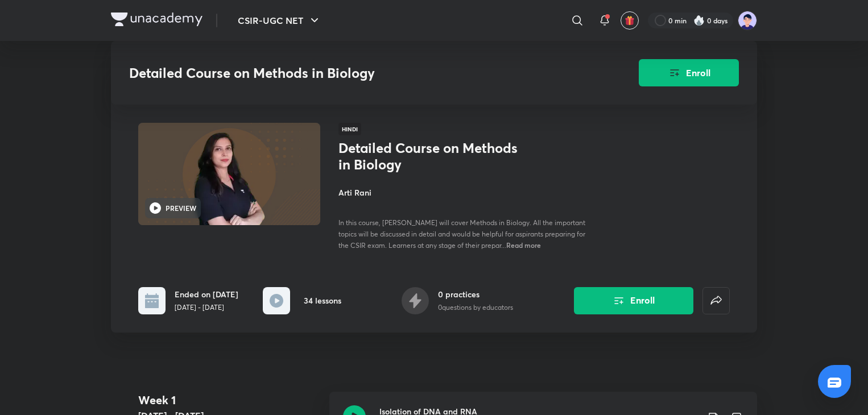 This screenshot has height=415, width=868. What do you see at coordinates (157, 19) in the screenshot?
I see `img: Company Logo` at bounding box center [157, 19].